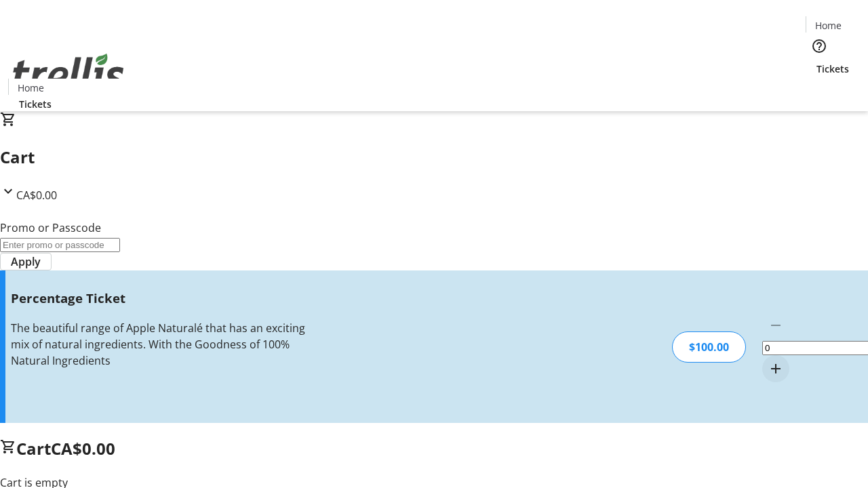 Image resolution: width=868 pixels, height=488 pixels. I want to click on div: $100.00, so click(709, 347).